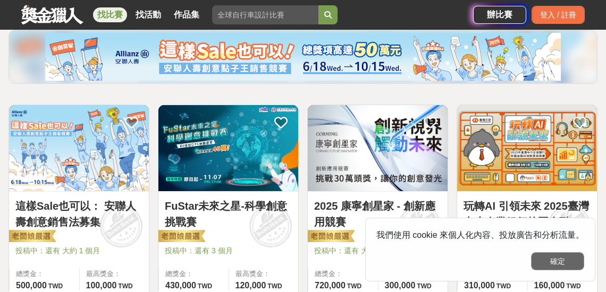  I want to click on span: 720,000, so click(330, 285).